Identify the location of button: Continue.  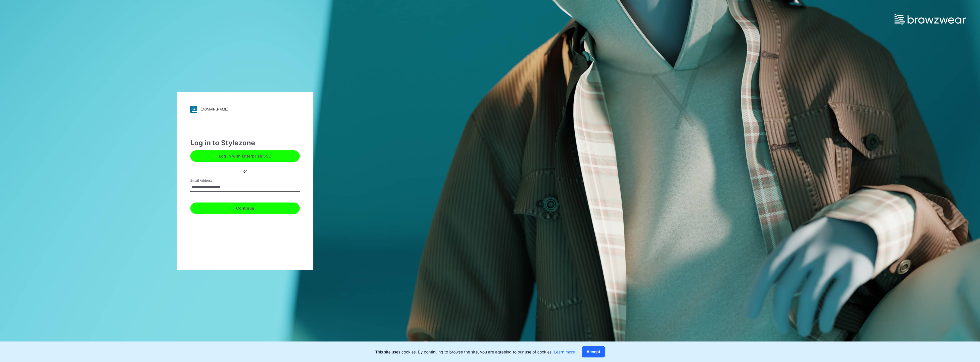
(245, 209).